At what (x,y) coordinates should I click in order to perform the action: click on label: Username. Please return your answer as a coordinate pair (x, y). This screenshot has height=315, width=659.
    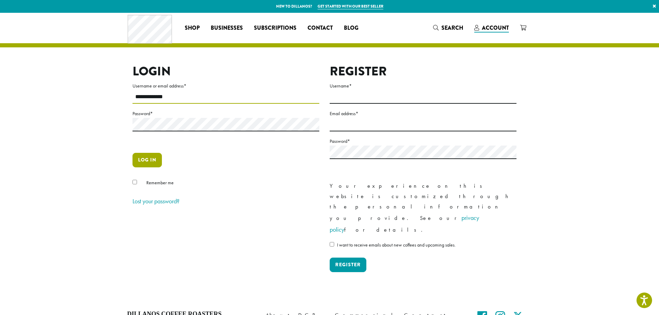
    Looking at the image, I should click on (423, 86).